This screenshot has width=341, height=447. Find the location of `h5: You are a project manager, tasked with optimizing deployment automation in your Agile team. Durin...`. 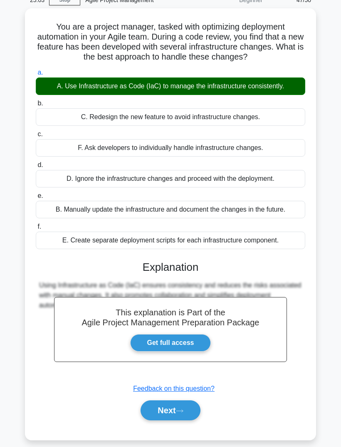

h5: You are a project manager, tasked with optimizing deployment automation in your Agile team. Durin... is located at coordinates (171, 42).